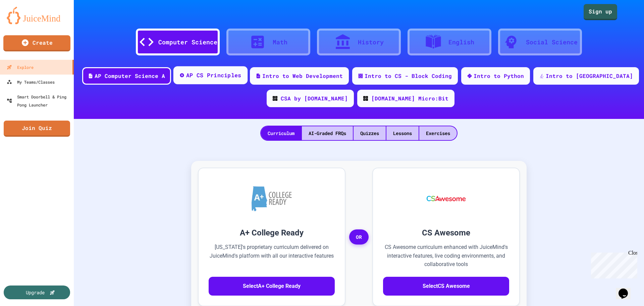  Describe the element at coordinates (303, 76) in the screenshot. I see `div: Intro to Web Development` at that location.